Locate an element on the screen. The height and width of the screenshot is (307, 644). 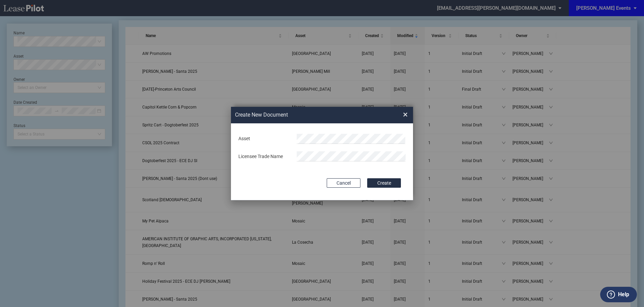
label: Help is located at coordinates (624, 295).